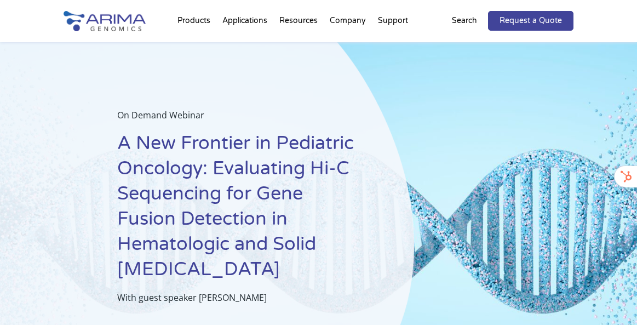 The image size is (637, 325). I want to click on img: Arima-Genomics-logo, so click(105, 21).